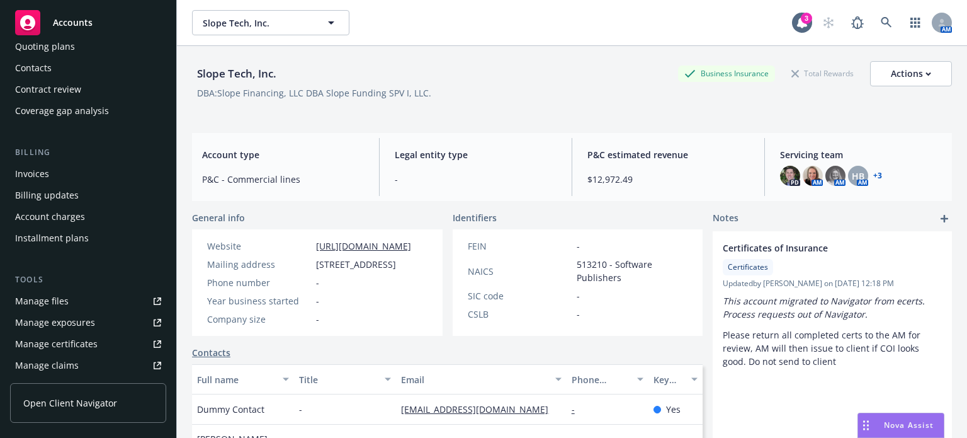  What do you see at coordinates (519, 295) in the screenshot?
I see `div: SIC code` at bounding box center [519, 295].